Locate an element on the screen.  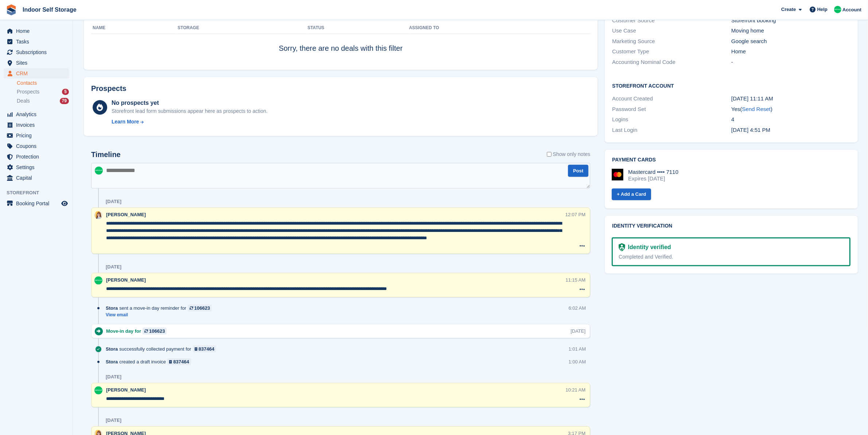
img: Mastercard Logo is located at coordinates (617, 175).